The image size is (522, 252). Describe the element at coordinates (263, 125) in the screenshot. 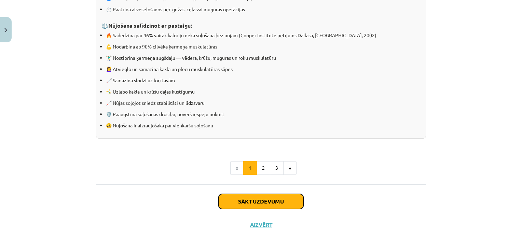

I see `p: 😃 Nūjošana ir aizraujošāka par vienkāršu soļošanu` at that location.